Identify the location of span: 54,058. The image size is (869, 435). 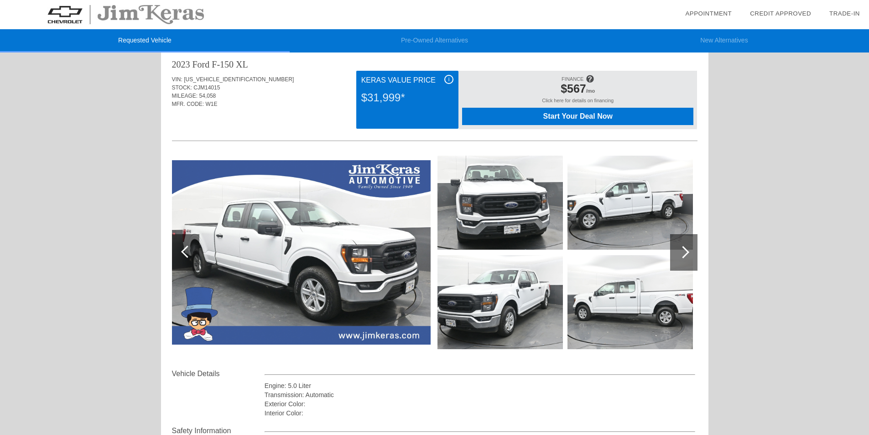
(208, 96).